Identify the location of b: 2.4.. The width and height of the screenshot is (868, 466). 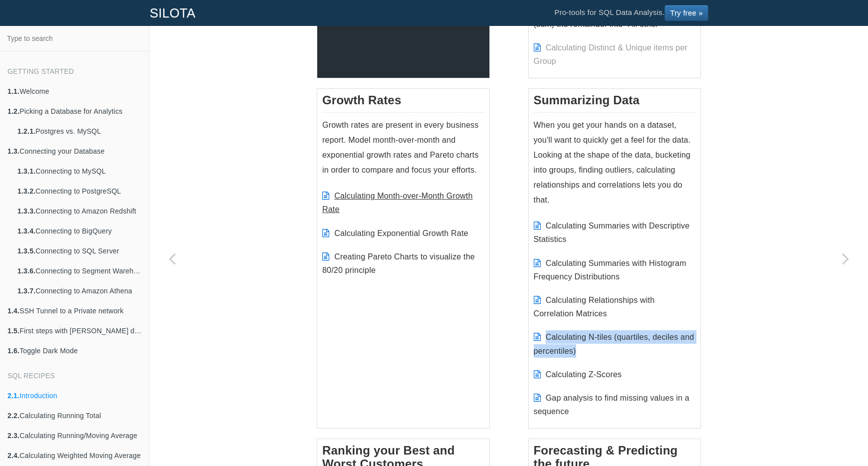
(14, 455).